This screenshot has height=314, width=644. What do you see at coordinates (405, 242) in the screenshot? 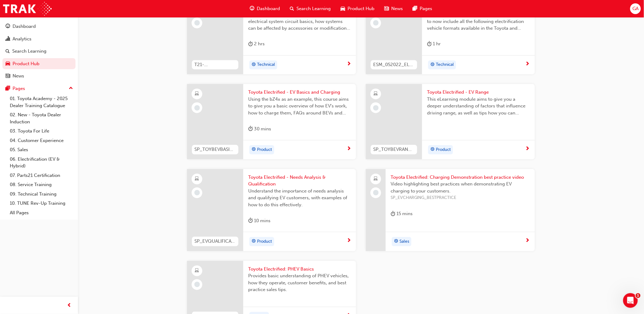
I see `span: Sales` at bounding box center [405, 242].